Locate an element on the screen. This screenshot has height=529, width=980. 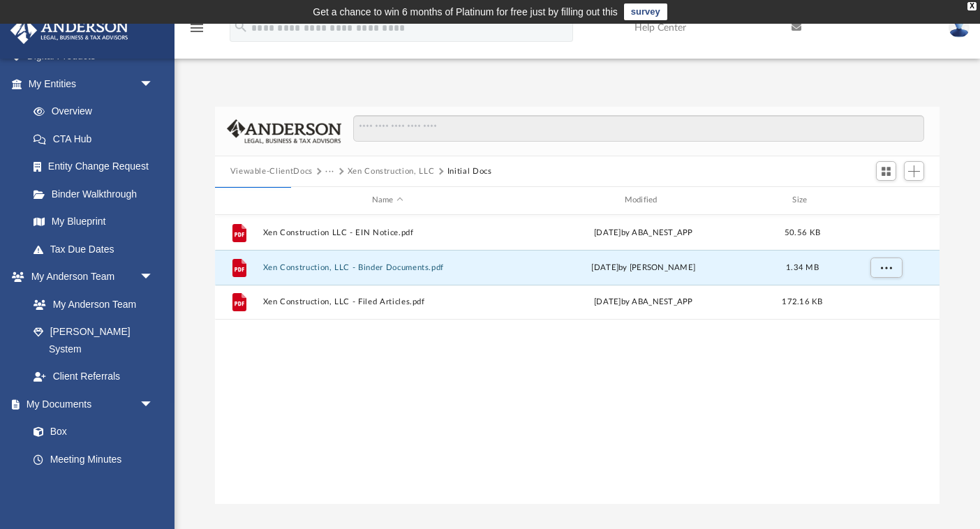
span: 172.16 KB is located at coordinates (802, 301).